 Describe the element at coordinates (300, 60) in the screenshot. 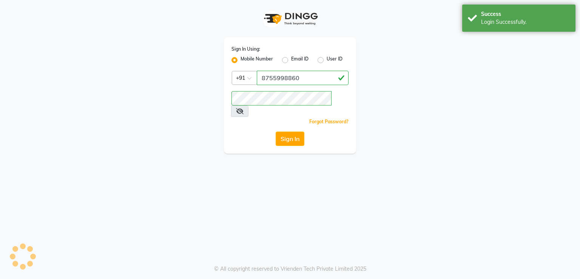

I see `label: Email ID` at that location.